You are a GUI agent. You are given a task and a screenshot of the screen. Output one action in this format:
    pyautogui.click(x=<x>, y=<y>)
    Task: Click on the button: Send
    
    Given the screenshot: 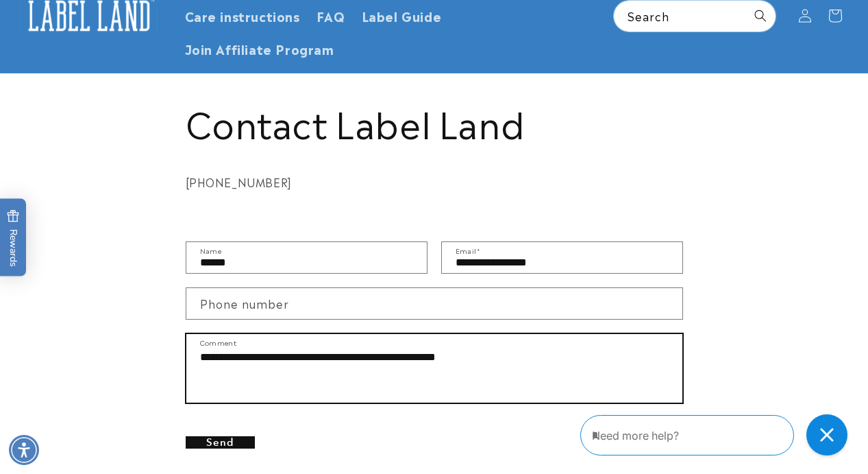 What is the action you would take?
    pyautogui.click(x=220, y=442)
    